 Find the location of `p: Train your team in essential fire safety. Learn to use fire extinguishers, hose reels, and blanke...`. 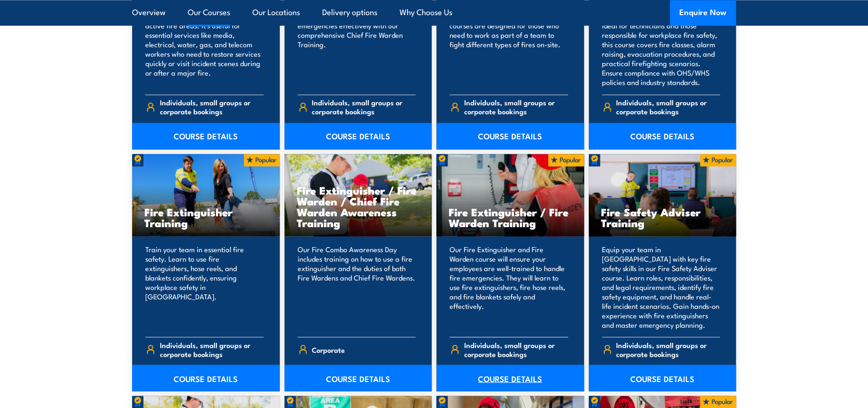

p: Train your team in essential fire safety. Learn to use fire extinguishers, hose reels, and blanke... is located at coordinates (204, 286).